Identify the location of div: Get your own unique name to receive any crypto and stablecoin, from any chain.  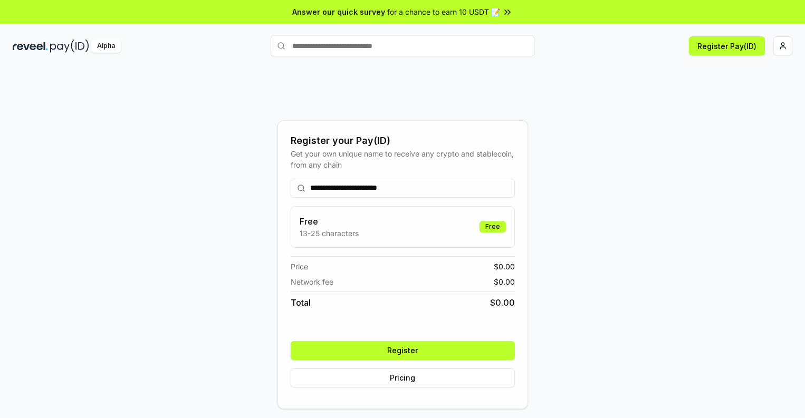
(402, 159).